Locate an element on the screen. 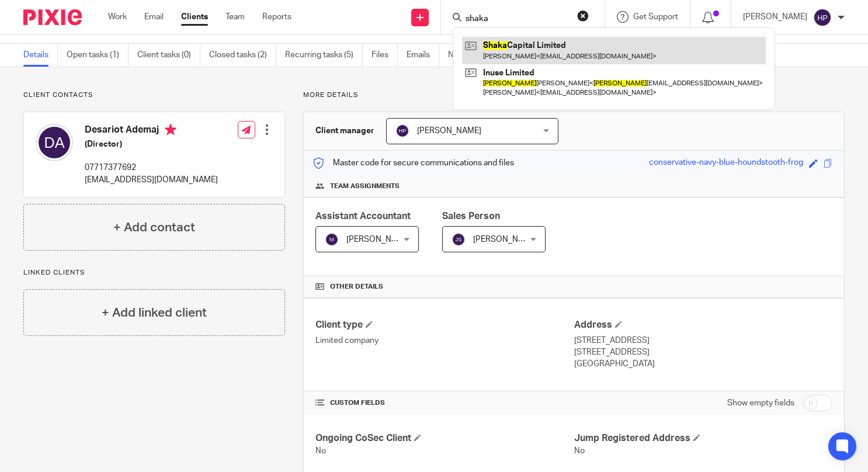 The height and width of the screenshot is (472, 868). a: Reports is located at coordinates (277, 17).